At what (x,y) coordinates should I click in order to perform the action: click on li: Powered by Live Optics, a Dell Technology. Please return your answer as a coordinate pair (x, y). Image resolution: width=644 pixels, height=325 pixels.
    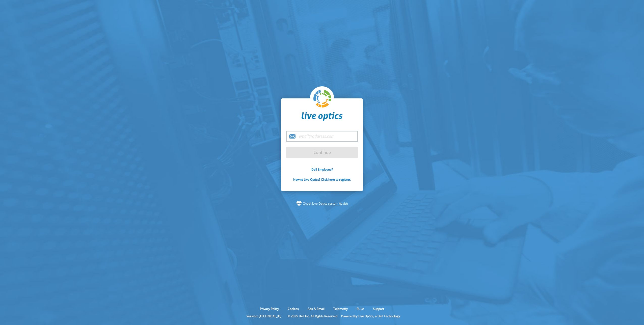
    Looking at the image, I should click on (371, 316).